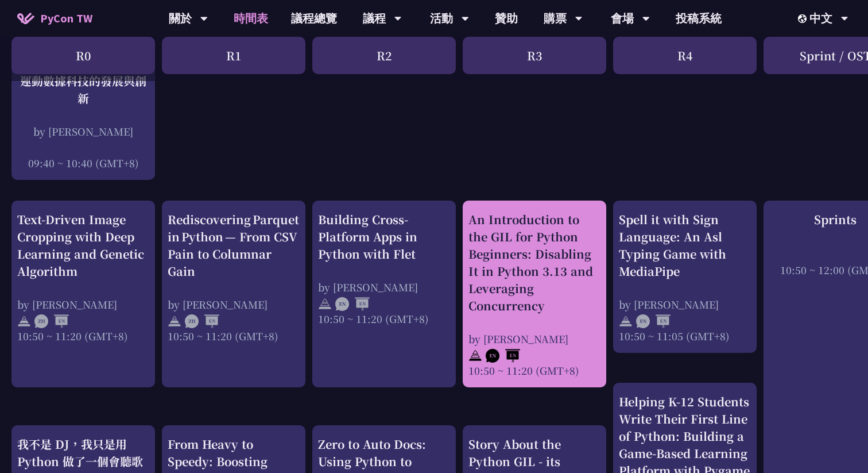 Image resolution: width=868 pixels, height=473 pixels. What do you see at coordinates (685, 245) in the screenshot?
I see `div: Spell it with Sign Language: An Asl Typing Game with MediaPipe` at bounding box center [685, 245].